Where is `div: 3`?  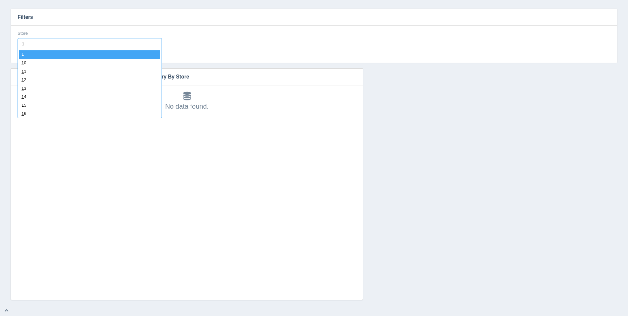
div: 3 is located at coordinates (90, 89).